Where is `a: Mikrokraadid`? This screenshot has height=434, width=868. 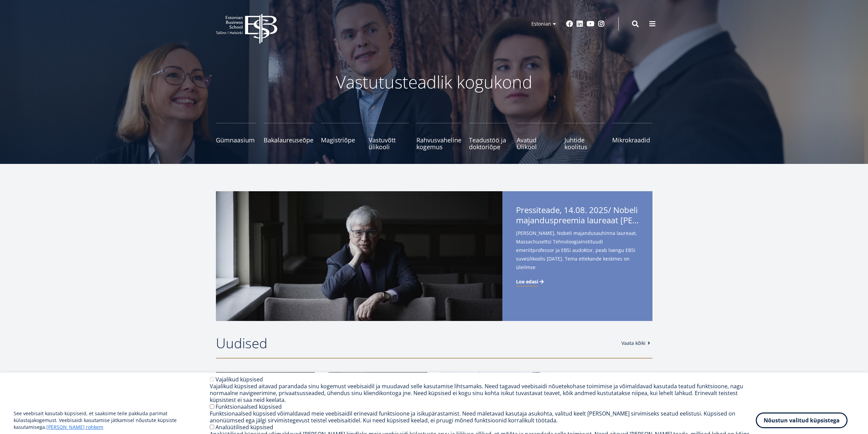
a: Mikrokraadid is located at coordinates (633, 137).